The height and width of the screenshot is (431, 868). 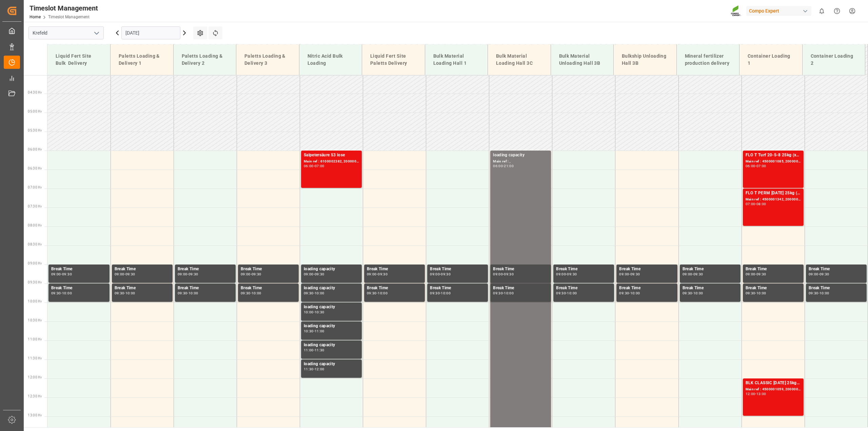 I want to click on span: 05:00 Hr, so click(x=35, y=112).